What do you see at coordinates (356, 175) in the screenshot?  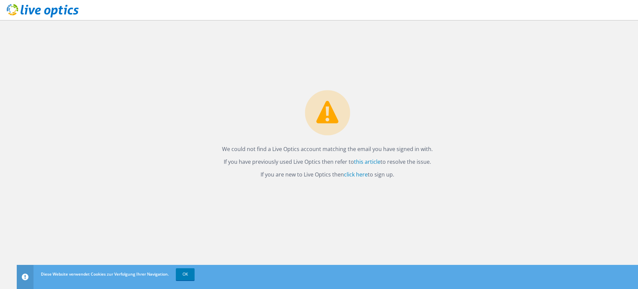 I see `a: click here` at bounding box center [356, 175].